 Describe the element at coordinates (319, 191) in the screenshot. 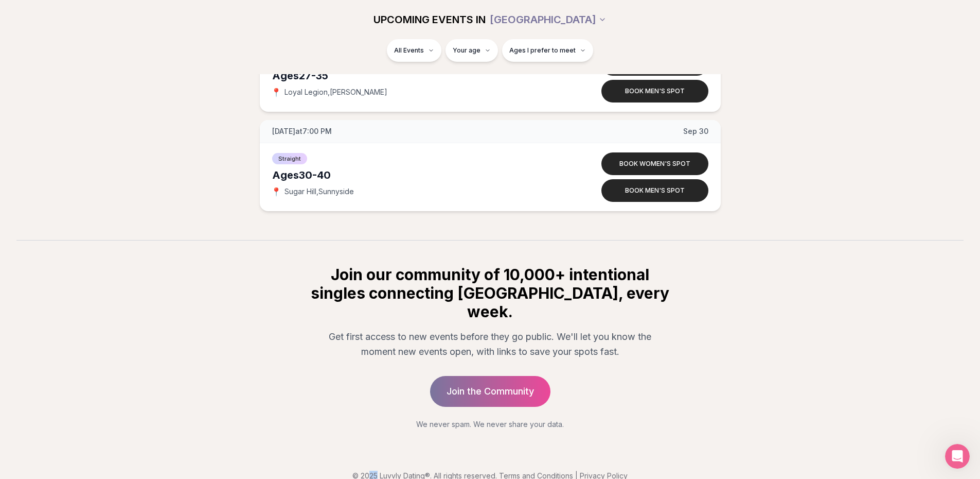

I see `span: Sugar Hill , Sunnyside` at that location.